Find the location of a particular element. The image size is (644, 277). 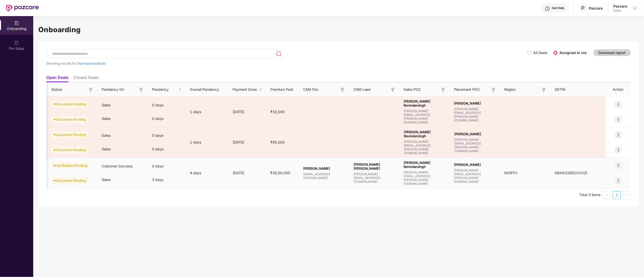

span: 3 companies/deals is located at coordinates (92, 63).